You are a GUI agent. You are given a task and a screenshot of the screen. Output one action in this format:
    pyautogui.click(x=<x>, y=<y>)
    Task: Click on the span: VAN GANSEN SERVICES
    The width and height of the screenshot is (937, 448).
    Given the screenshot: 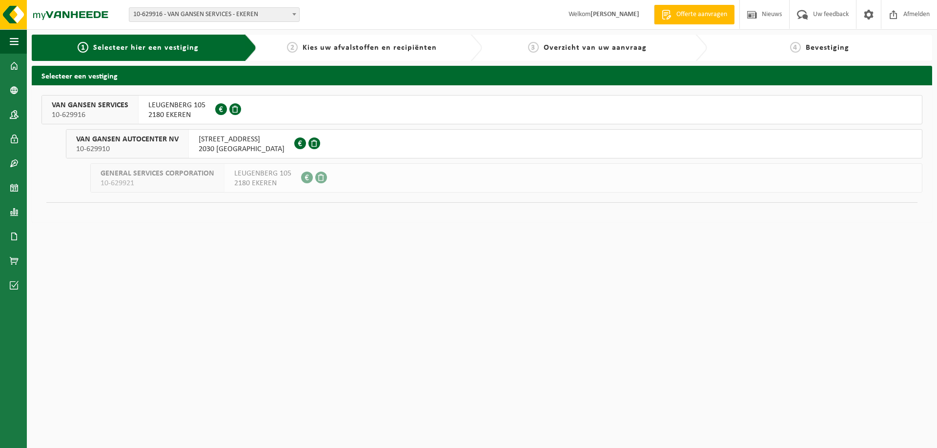 What is the action you would take?
    pyautogui.click(x=90, y=105)
    